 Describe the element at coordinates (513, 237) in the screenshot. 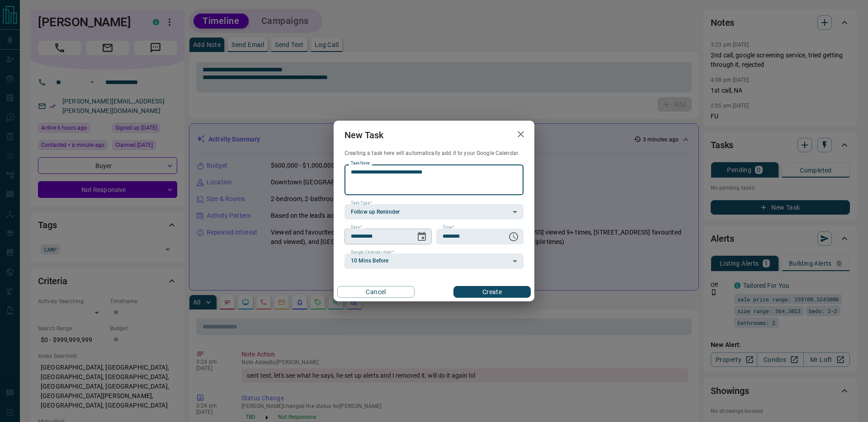

I see `button: Choose time, selected time is 6:00 AM` at that location.